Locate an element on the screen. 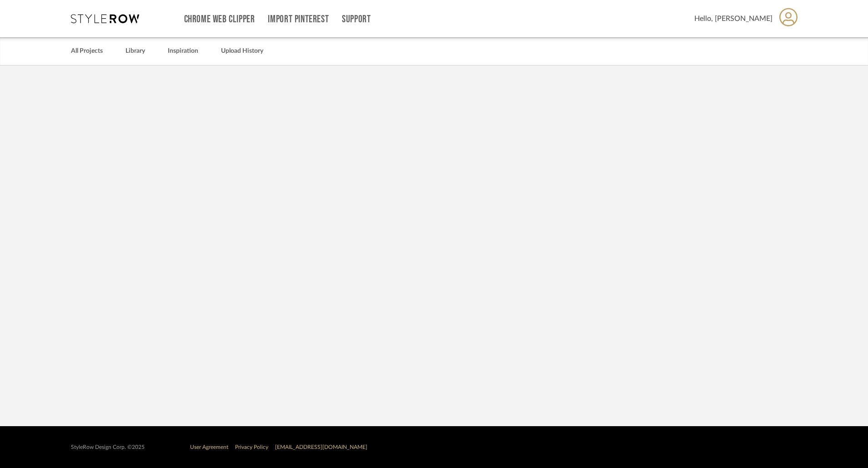  a: Library is located at coordinates (135, 51).